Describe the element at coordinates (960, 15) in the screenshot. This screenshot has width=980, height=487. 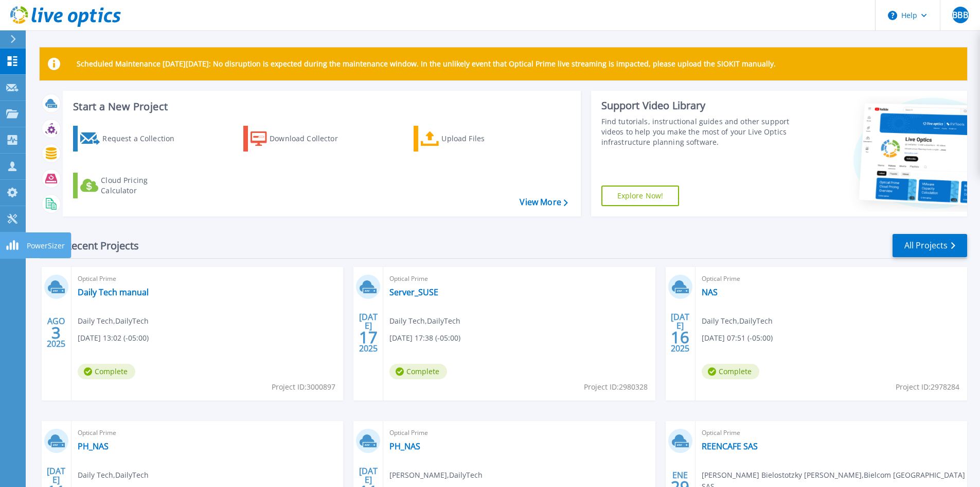
I see `span: BBB` at that location.